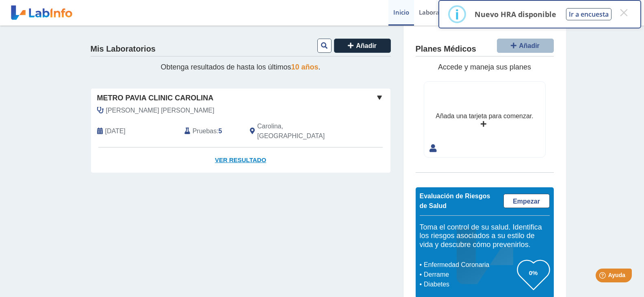  What do you see at coordinates (534, 272) in the screenshot?
I see `h3: 0%` at bounding box center [534, 272].